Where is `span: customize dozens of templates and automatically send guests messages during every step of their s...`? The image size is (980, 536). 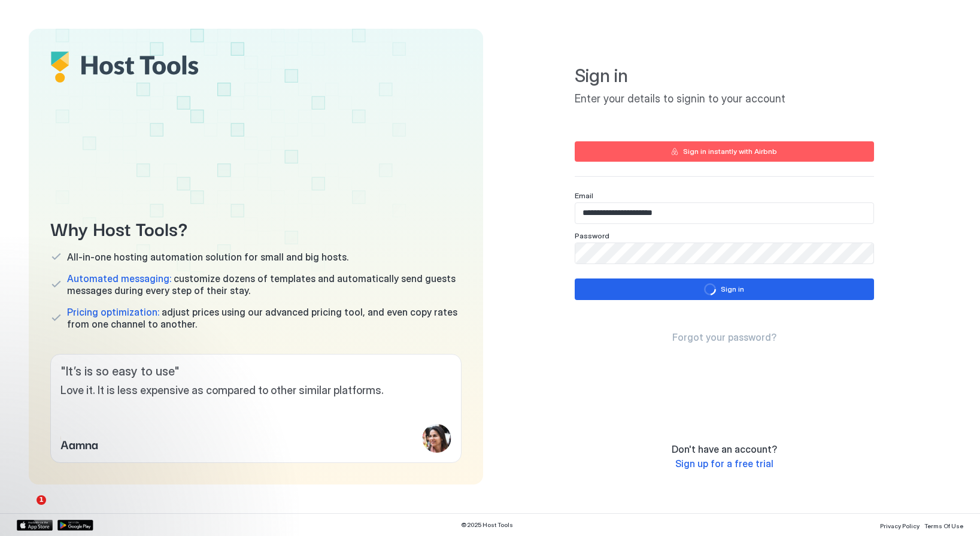
span: customize dozens of templates and automatically send guests messages during every step of their s... is located at coordinates (264, 285).